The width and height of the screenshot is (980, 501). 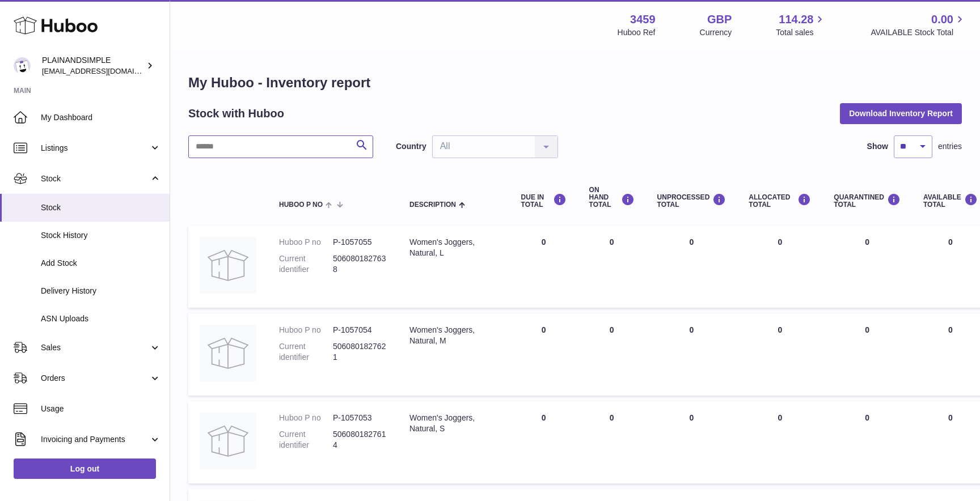 I want to click on dd: 5060801827621, so click(x=359, y=352).